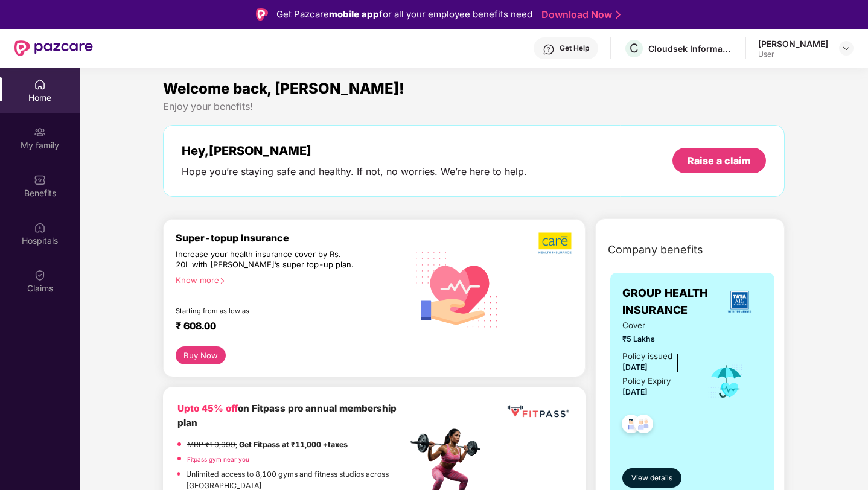  What do you see at coordinates (287, 279) in the screenshot?
I see `div: Know more` at bounding box center [287, 279].